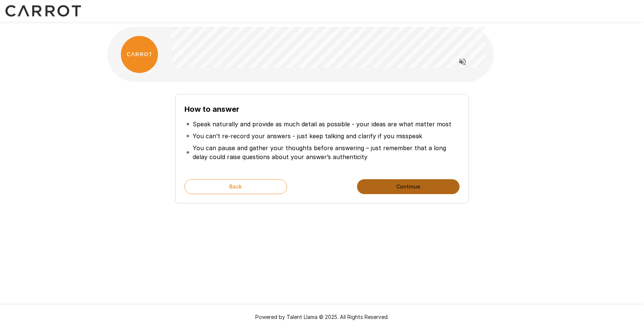 The width and height of the screenshot is (644, 329). I want to click on button: Read questions aloud, so click(463, 62).